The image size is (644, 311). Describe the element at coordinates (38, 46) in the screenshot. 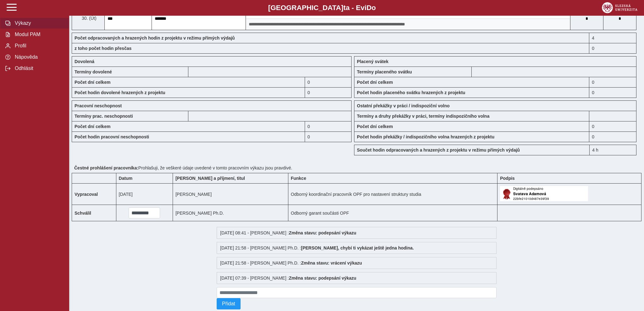

I see `span: Profil` at that location.